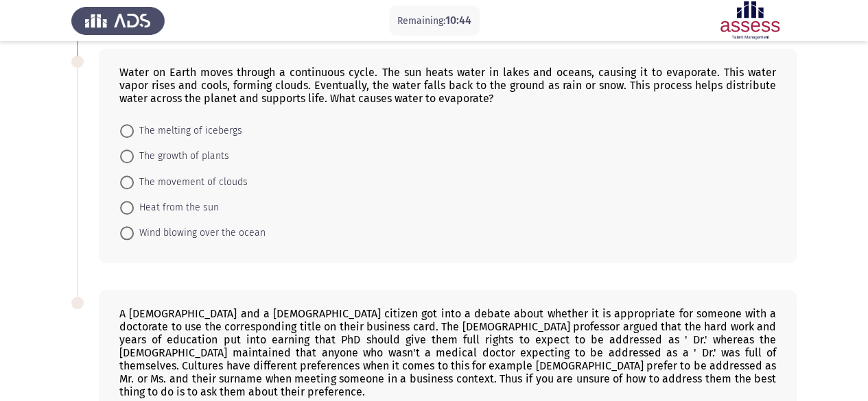 The height and width of the screenshot is (401, 868). What do you see at coordinates (191, 182) in the screenshot?
I see `span: The movement of clouds` at bounding box center [191, 182].